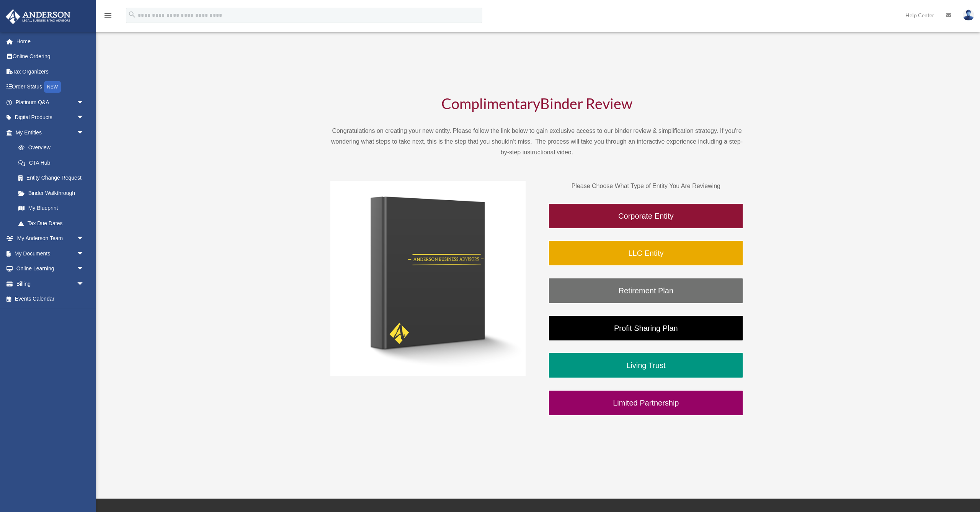 The image size is (980, 512). What do you see at coordinates (968, 15) in the screenshot?
I see `img: User Pic` at bounding box center [968, 15].